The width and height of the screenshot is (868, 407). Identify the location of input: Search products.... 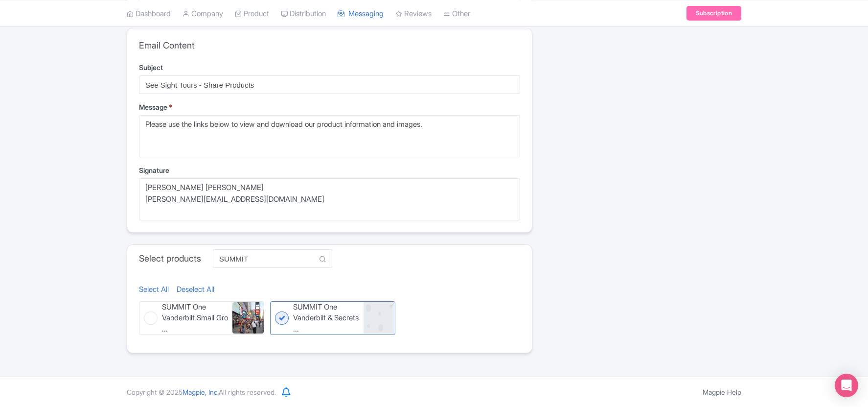
(272, 258).